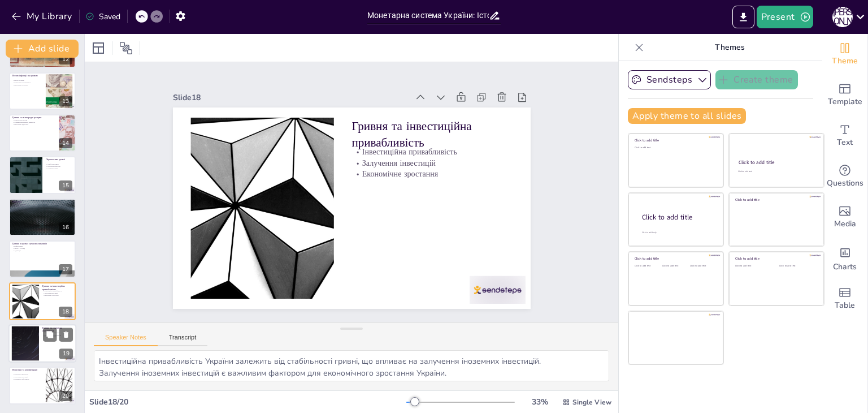  I want to click on input: Insert title, so click(428, 15).